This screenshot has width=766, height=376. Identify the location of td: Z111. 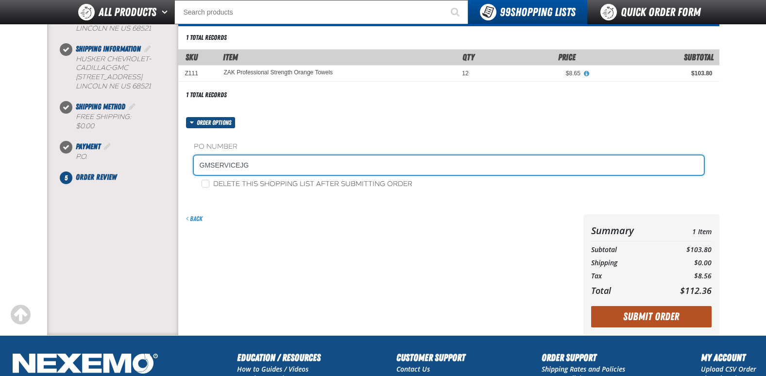
(198, 73).